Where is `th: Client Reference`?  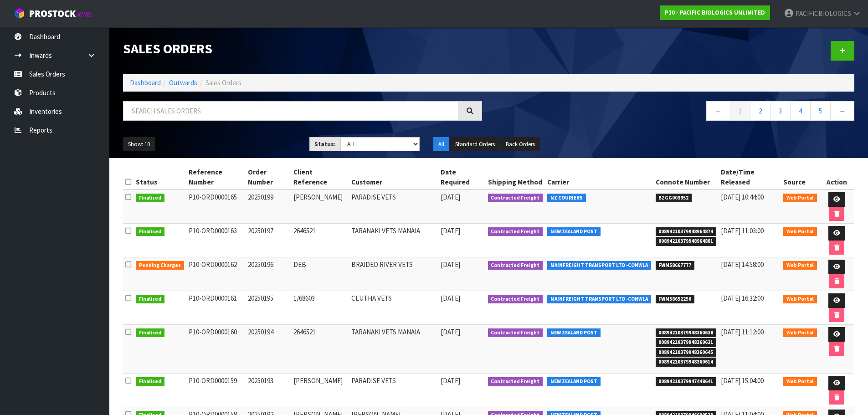 th: Client Reference is located at coordinates (320, 178).